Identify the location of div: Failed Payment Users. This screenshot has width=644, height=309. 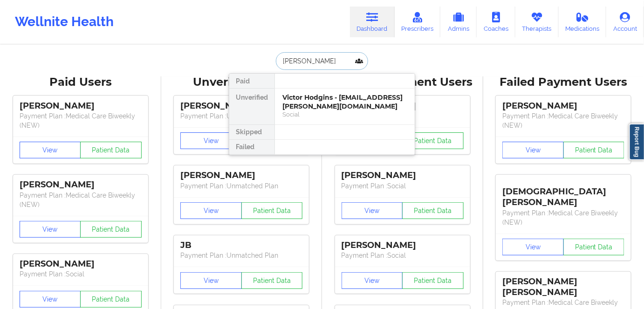
(564, 82).